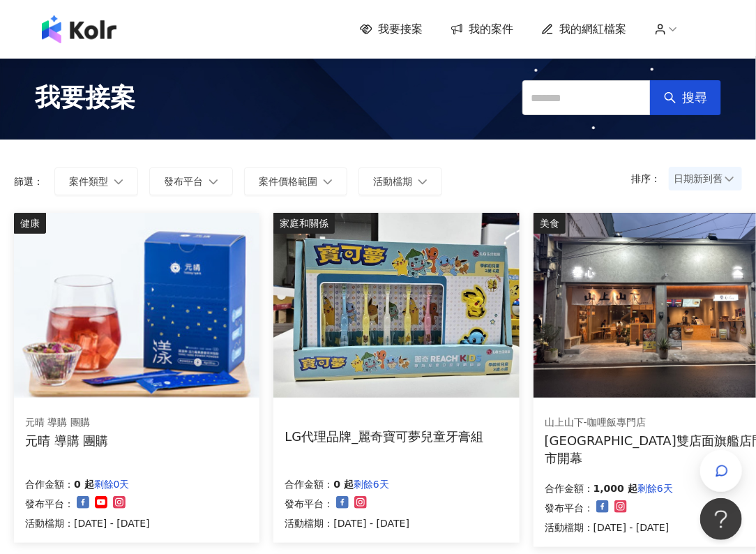  Describe the element at coordinates (391, 29) in the screenshot. I see `a: 我要接案` at that location.